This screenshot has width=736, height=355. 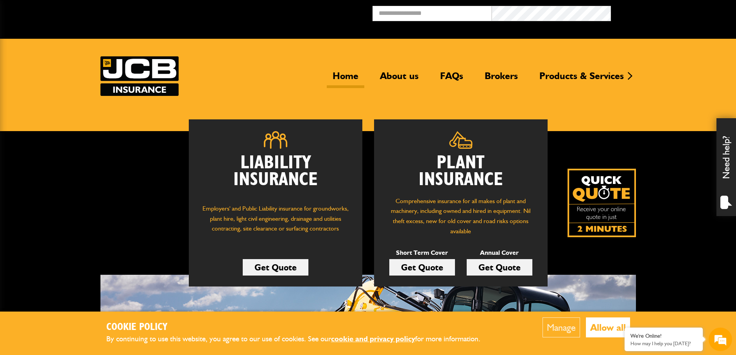 I want to click on p: By continuing to use this website, you agree to our use of cookies. See our for more information., so click(x=300, y=339).